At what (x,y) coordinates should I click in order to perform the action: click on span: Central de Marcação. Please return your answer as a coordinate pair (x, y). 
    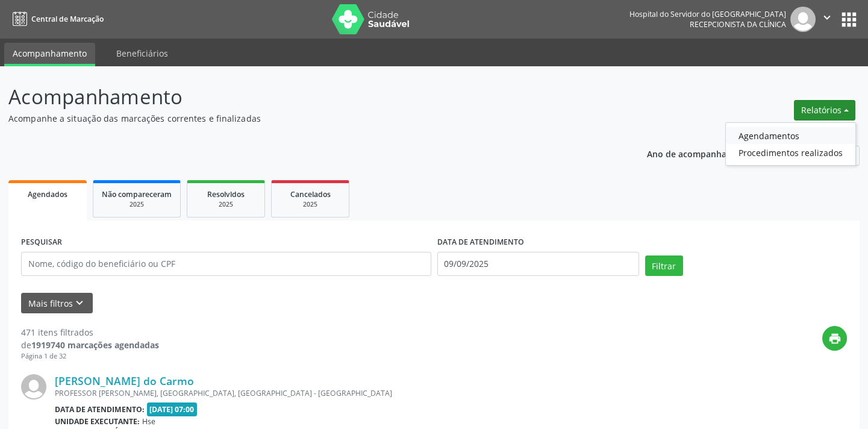
    Looking at the image, I should click on (68, 18).